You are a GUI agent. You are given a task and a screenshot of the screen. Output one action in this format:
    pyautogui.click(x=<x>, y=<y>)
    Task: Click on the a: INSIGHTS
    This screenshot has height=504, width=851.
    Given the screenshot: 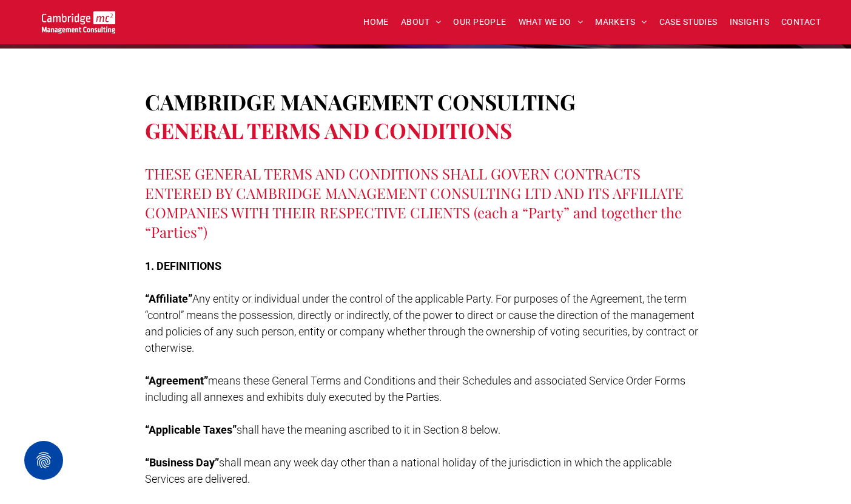 What is the action you would take?
    pyautogui.click(x=749, y=22)
    